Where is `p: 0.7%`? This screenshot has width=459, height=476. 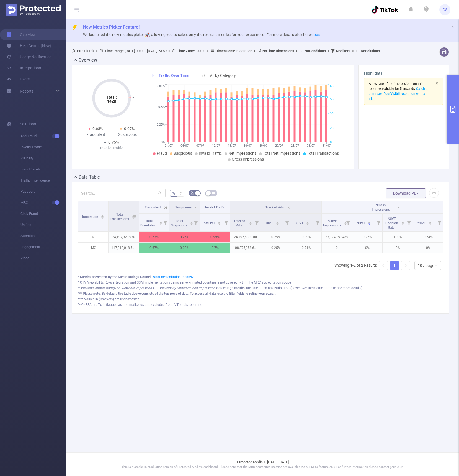
p: 0.7% is located at coordinates (215, 248).